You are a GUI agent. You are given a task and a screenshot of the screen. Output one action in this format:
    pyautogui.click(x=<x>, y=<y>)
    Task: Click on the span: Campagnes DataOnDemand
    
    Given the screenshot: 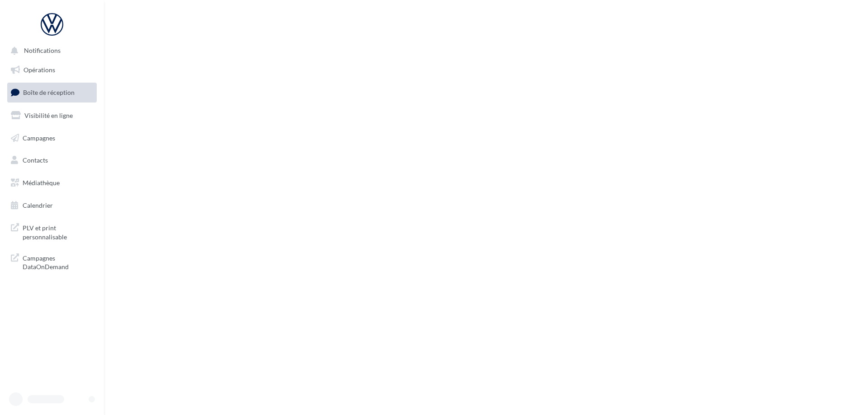 What is the action you would take?
    pyautogui.click(x=58, y=262)
    